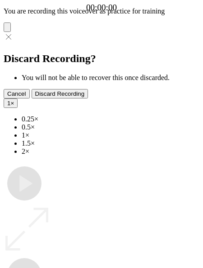  I want to click on li: You will not be able to recover this once discarded., so click(110, 78).